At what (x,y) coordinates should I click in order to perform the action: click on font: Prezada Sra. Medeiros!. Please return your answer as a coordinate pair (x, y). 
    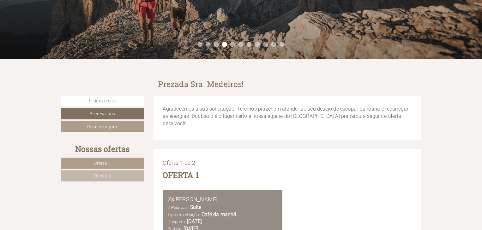
    Looking at the image, I should click on (201, 84).